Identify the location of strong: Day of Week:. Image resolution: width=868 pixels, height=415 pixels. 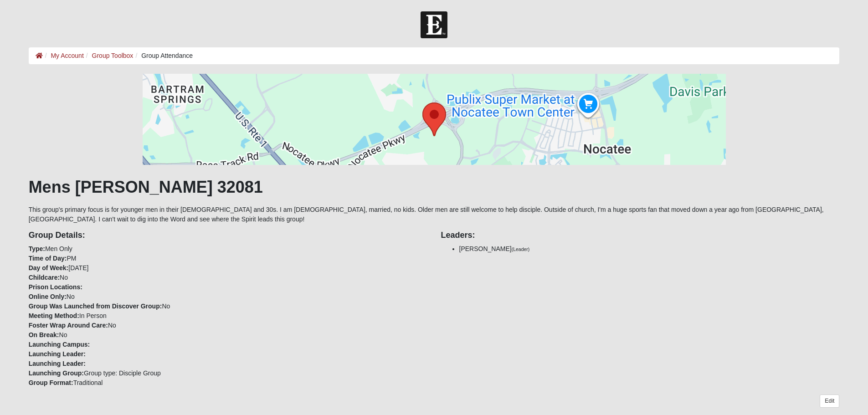
(48, 267).